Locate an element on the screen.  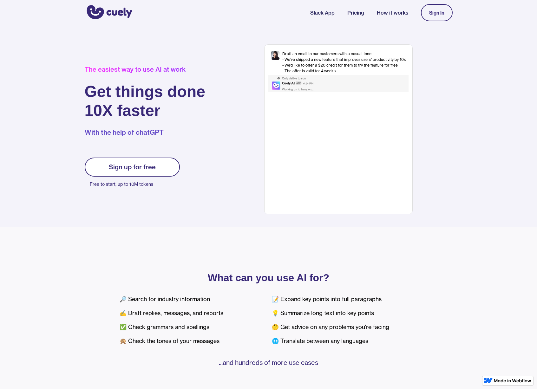
h1: Get things done 10X faster is located at coordinates (145, 101).